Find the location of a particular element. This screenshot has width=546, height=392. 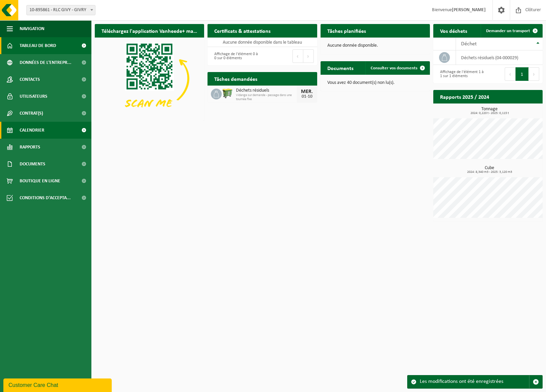

h2: Vos déchets is located at coordinates (454, 30).